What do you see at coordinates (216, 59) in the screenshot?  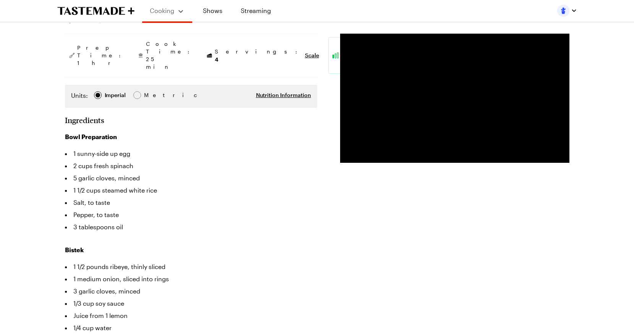 I see `span: 4` at bounding box center [216, 59].